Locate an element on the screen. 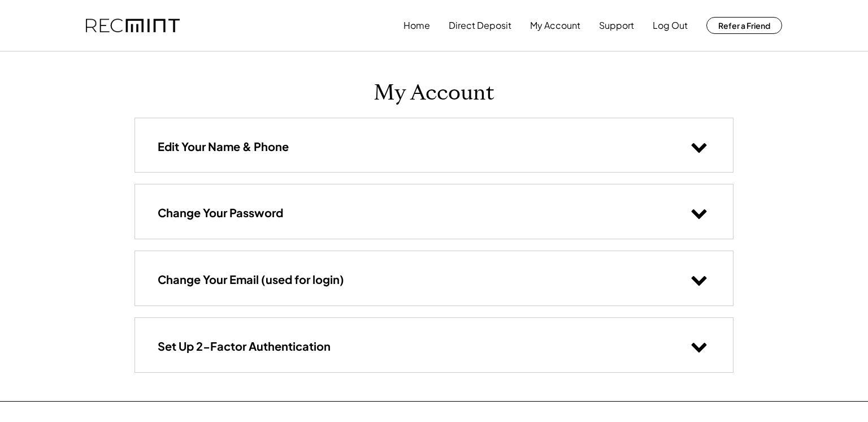 The width and height of the screenshot is (868, 422). button: Log Out is located at coordinates (670, 25).